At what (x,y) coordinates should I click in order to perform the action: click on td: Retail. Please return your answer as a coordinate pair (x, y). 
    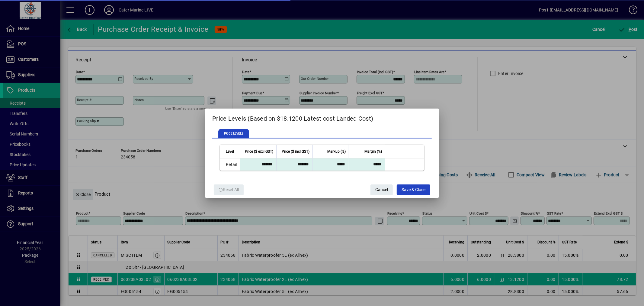
    Looking at the image, I should click on (230, 164).